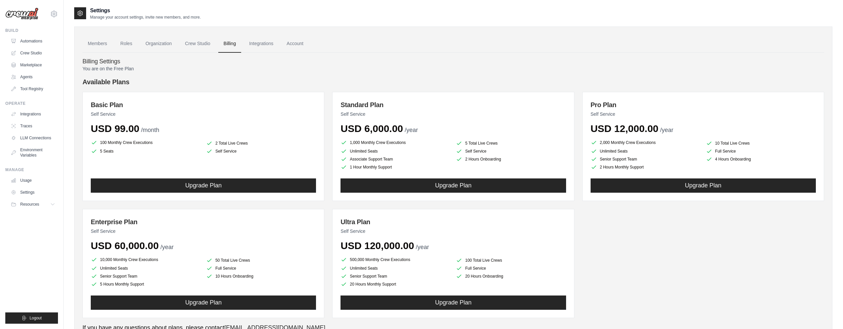 Image resolution: width=843 pixels, height=329 pixels. What do you see at coordinates (115, 128) in the screenshot?
I see `span: USD 99.00` at bounding box center [115, 128].